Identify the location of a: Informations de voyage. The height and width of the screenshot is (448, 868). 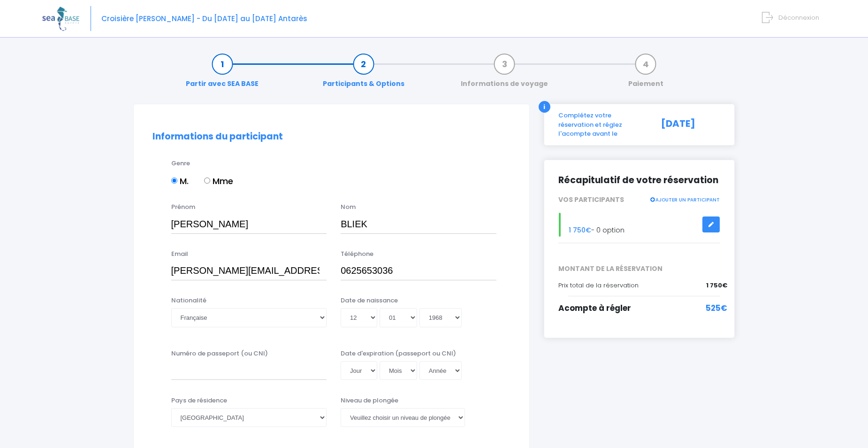
(504, 74).